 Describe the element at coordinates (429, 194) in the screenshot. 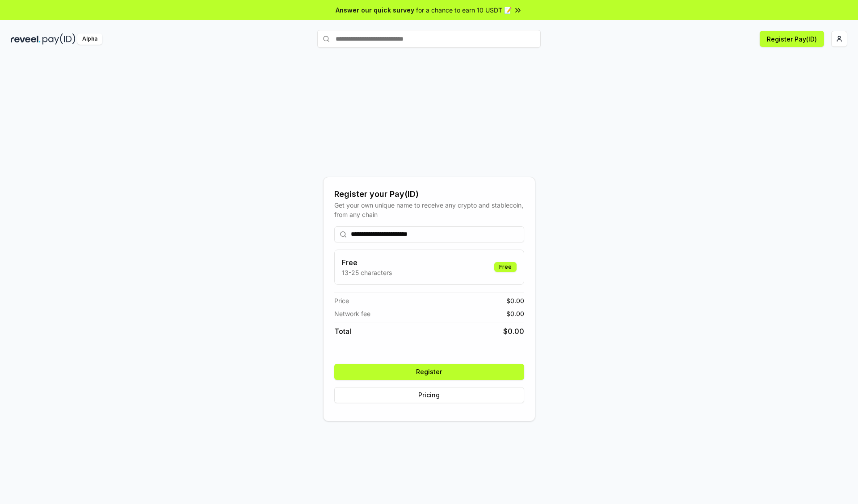

I see `div: Register your Pay(ID)` at that location.